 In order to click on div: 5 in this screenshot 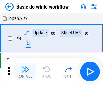, I will do `click(28, 44)`.